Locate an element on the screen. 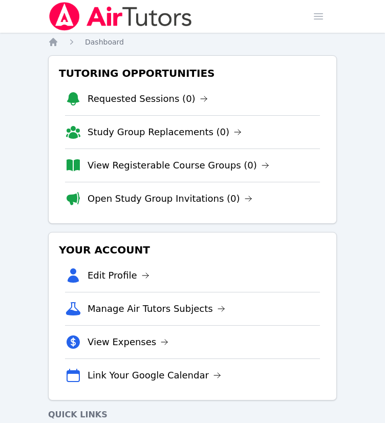 The image size is (385, 423). a: Dashboard is located at coordinates (104, 42).